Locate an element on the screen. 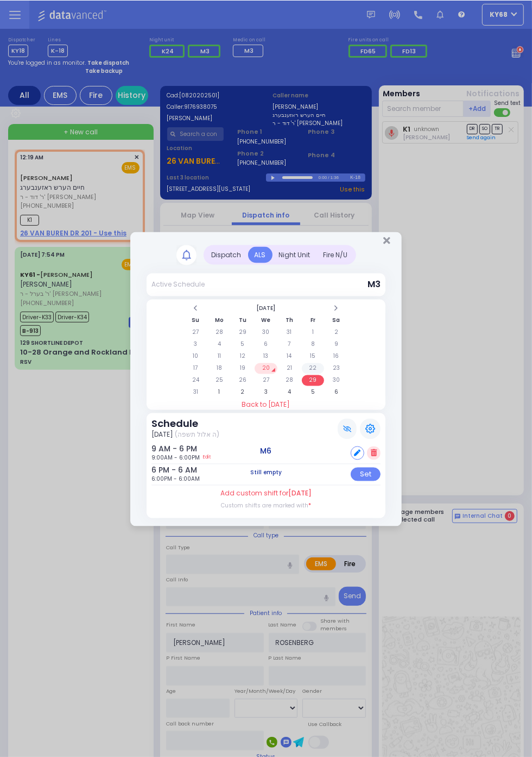 Image resolution: width=532 pixels, height=757 pixels. th: We is located at coordinates (266, 320).